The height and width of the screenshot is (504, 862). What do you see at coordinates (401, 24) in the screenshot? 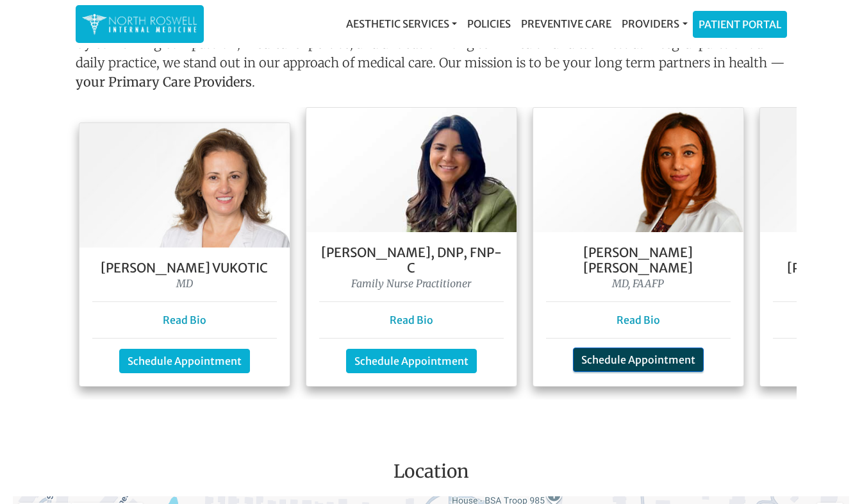
I see `a: Aesthetic Services` at bounding box center [401, 24].